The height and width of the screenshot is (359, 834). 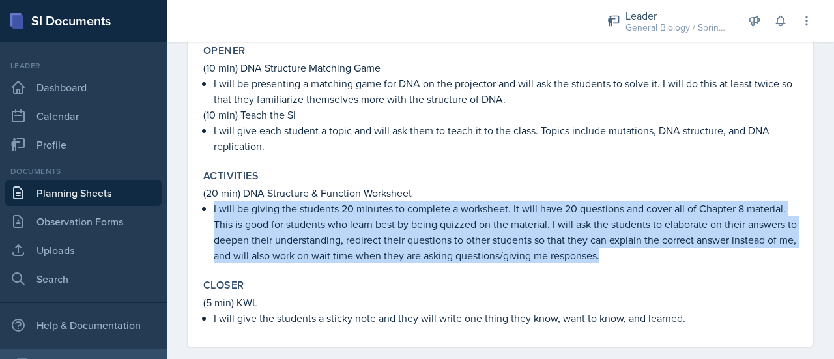 What do you see at coordinates (506, 232) in the screenshot?
I see `p: I will be giving the students 20 minutes to complete a worksheet. It will have 20 questions and c...` at bounding box center [506, 232].